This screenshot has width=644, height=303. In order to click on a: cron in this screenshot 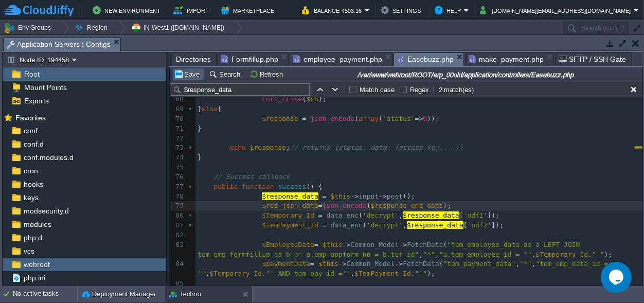, I will do `click(31, 171)`.